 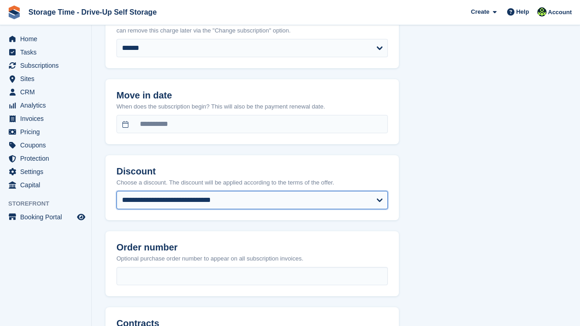 What do you see at coordinates (93, 12) in the screenshot?
I see `a: Storage Time - Drive-Up Self Storage` at bounding box center [93, 12].